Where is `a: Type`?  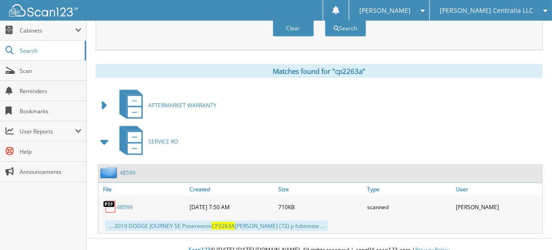 a: Type is located at coordinates (409, 189).